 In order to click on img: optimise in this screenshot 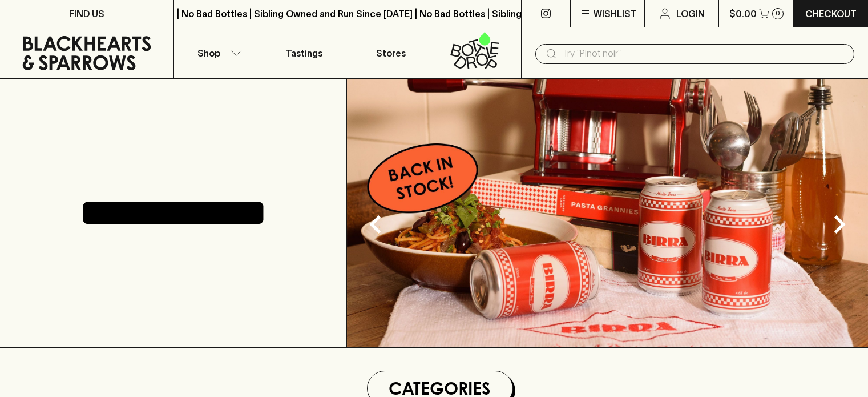, I will do `click(607, 213)`.